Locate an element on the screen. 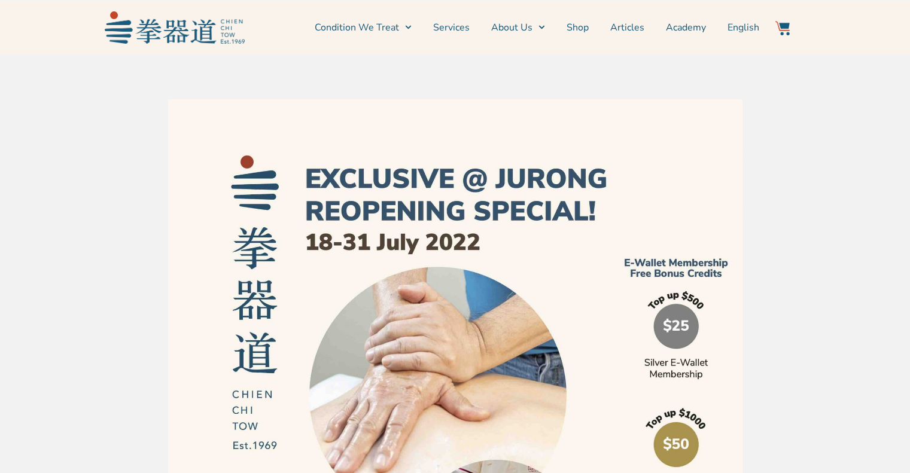  a: Academy is located at coordinates (686, 28).